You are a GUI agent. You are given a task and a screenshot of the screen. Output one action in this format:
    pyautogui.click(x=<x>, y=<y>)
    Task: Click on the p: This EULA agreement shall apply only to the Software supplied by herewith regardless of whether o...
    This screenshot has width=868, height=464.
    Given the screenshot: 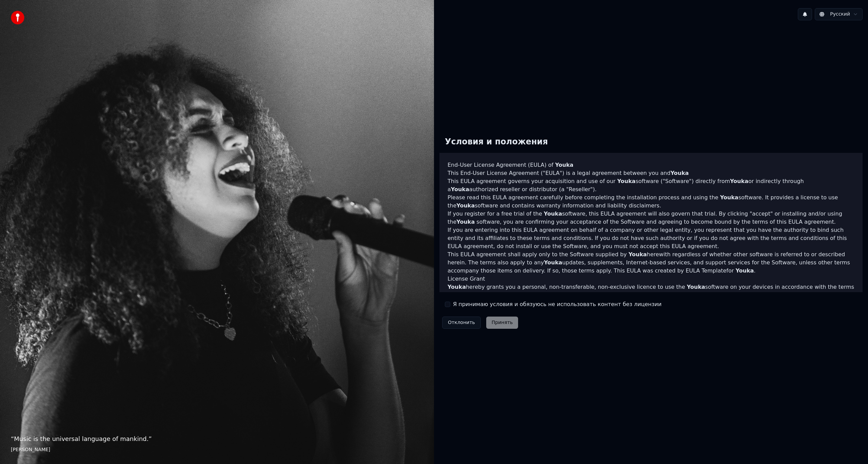 What is the action you would take?
    pyautogui.click(x=651, y=263)
    